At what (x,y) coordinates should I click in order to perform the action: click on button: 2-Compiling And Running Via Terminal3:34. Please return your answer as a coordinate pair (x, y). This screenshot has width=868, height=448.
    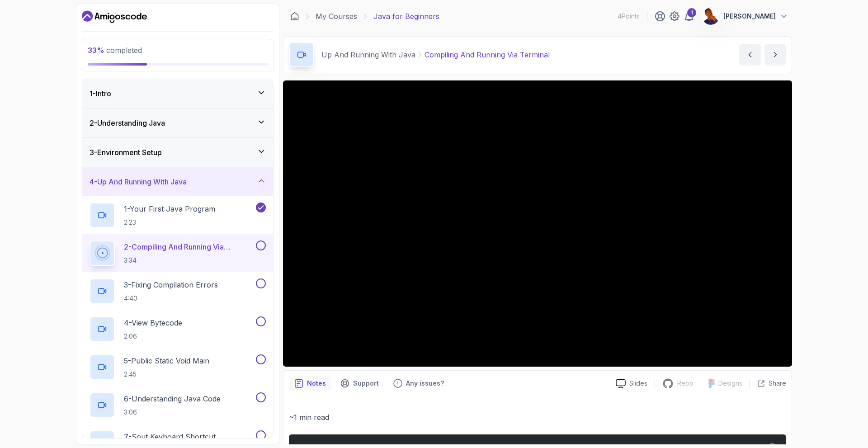
    Looking at the image, I should click on (178, 253).